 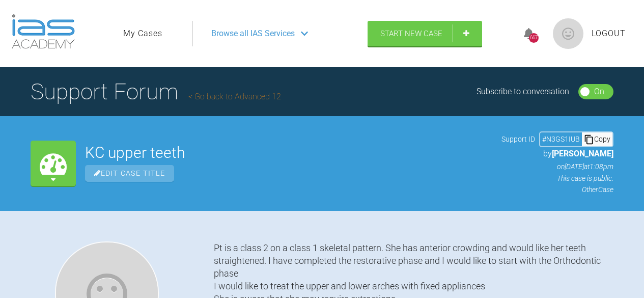 What do you see at coordinates (568, 33) in the screenshot?
I see `img: profile.png` at bounding box center [568, 33].